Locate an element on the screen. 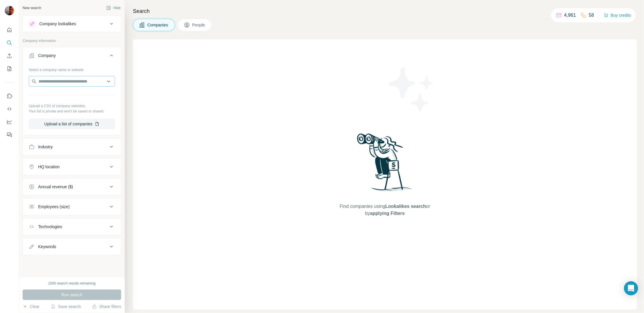 The height and width of the screenshot is (313, 644). button: Technologies is located at coordinates (72, 226).